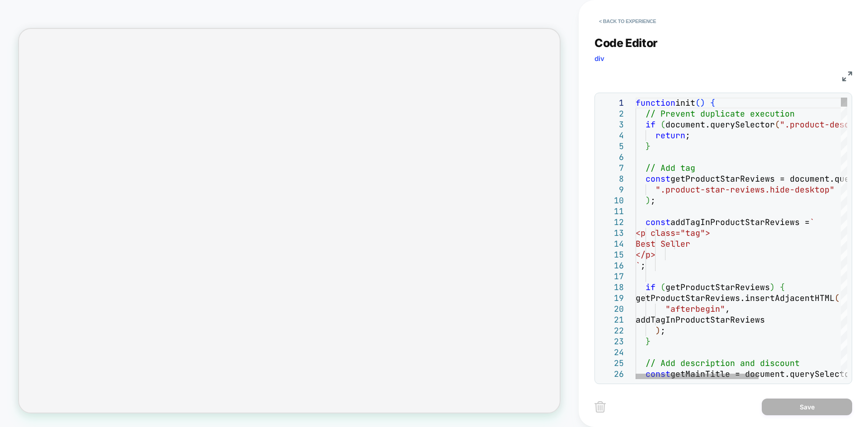 The image size is (868, 427). What do you see at coordinates (722, 363) in the screenshot?
I see `span: // Add description and discount` at bounding box center [722, 363].